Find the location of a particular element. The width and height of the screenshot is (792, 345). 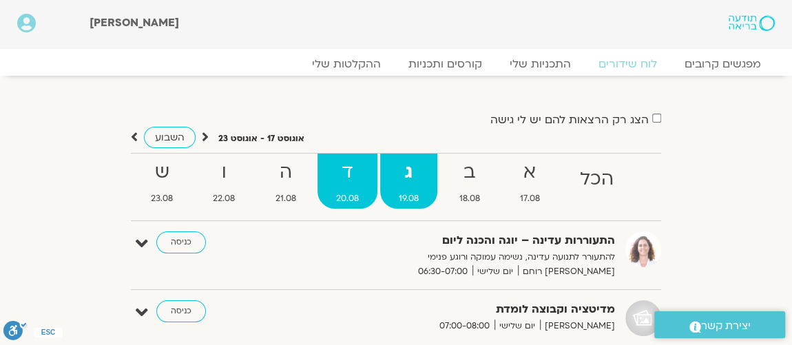

a: השבוע is located at coordinates (169, 137).